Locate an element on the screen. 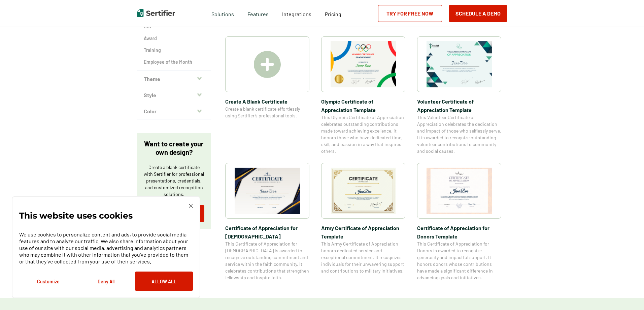 The height and width of the screenshot is (310, 644). span: Pricing is located at coordinates (333, 14).